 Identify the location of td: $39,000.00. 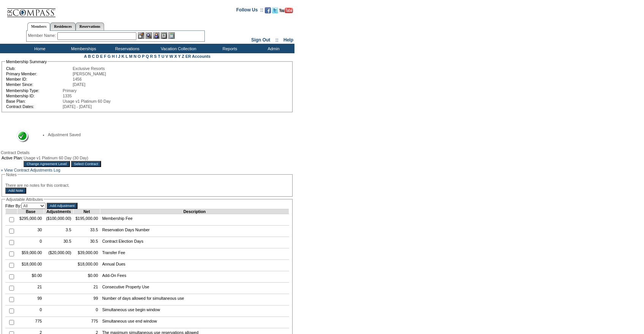
(87, 254).